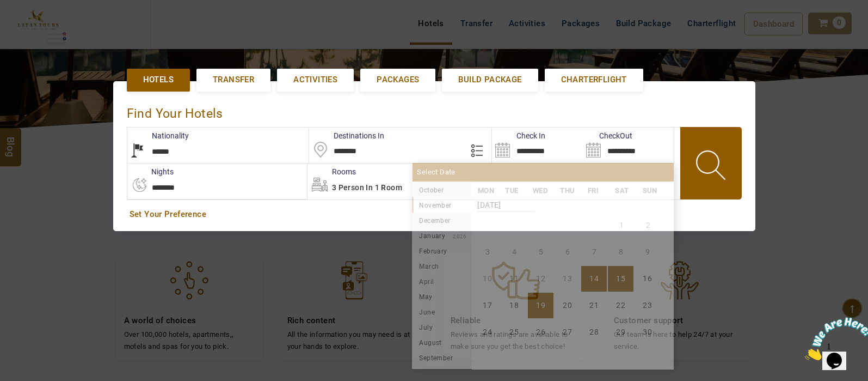  I want to click on li: Sunday, 23 November 2025, so click(647, 305).